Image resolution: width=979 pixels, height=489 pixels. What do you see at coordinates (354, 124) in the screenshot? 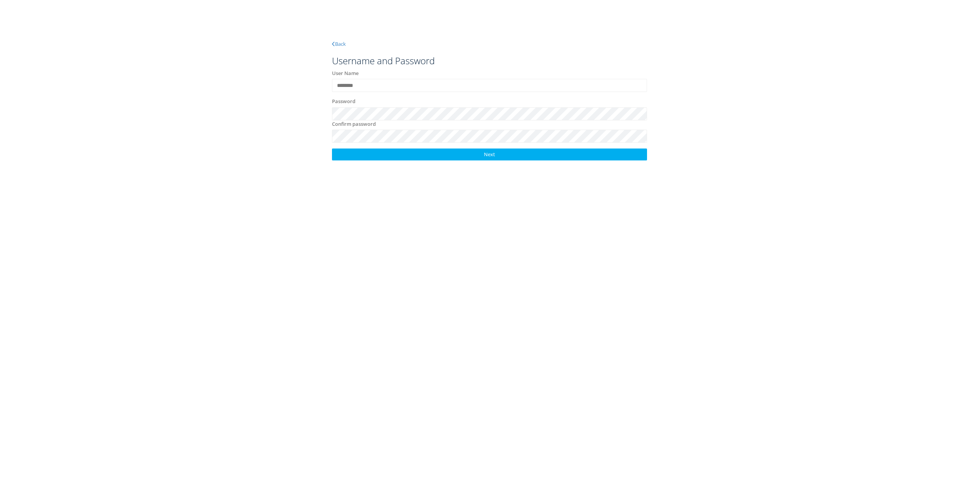
I see `label: Confirm password` at bounding box center [354, 124].